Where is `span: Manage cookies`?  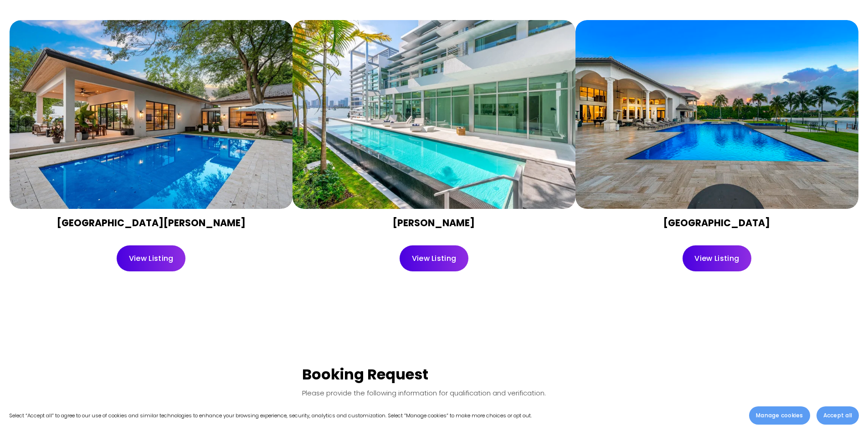
span: Manage cookies is located at coordinates (779, 416).